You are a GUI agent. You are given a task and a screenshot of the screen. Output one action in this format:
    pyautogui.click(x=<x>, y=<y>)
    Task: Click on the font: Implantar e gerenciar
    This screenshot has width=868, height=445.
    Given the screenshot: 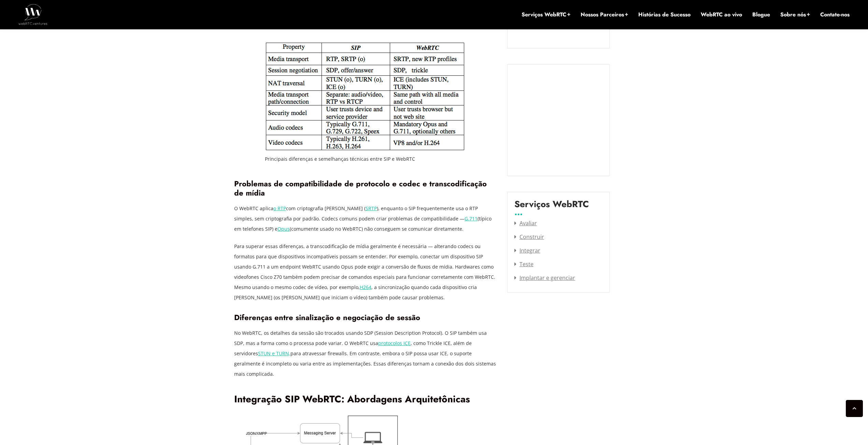 What is the action you would take?
    pyautogui.click(x=547, y=278)
    